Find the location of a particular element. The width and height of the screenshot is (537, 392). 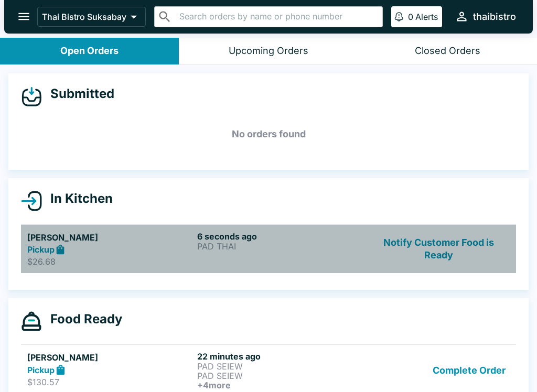

h4: Food Ready is located at coordinates (82, 319).